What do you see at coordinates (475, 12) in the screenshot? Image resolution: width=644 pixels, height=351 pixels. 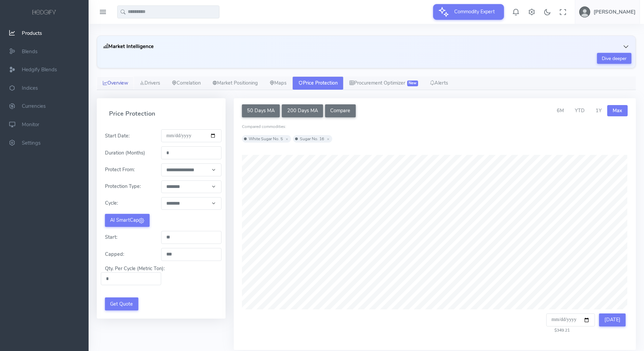 I see `span: Commodity Expert` at bounding box center [475, 12].